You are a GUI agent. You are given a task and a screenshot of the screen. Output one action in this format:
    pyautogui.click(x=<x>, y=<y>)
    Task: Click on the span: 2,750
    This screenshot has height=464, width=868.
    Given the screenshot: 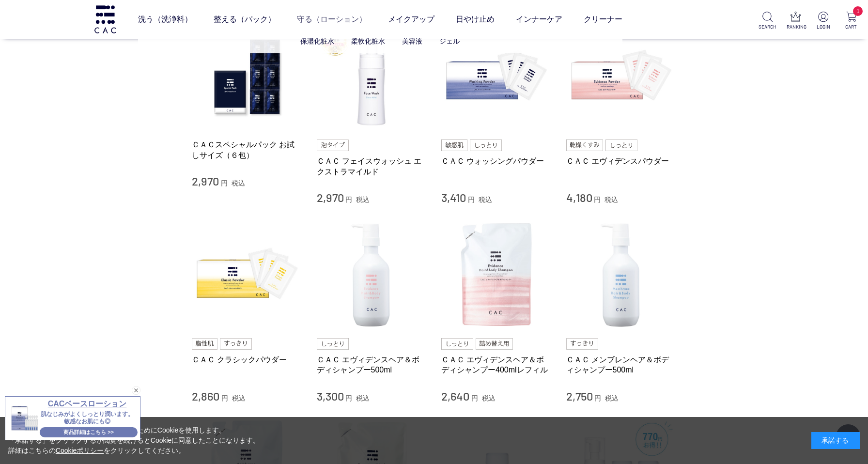 What is the action you would take?
    pyautogui.click(x=580, y=396)
    